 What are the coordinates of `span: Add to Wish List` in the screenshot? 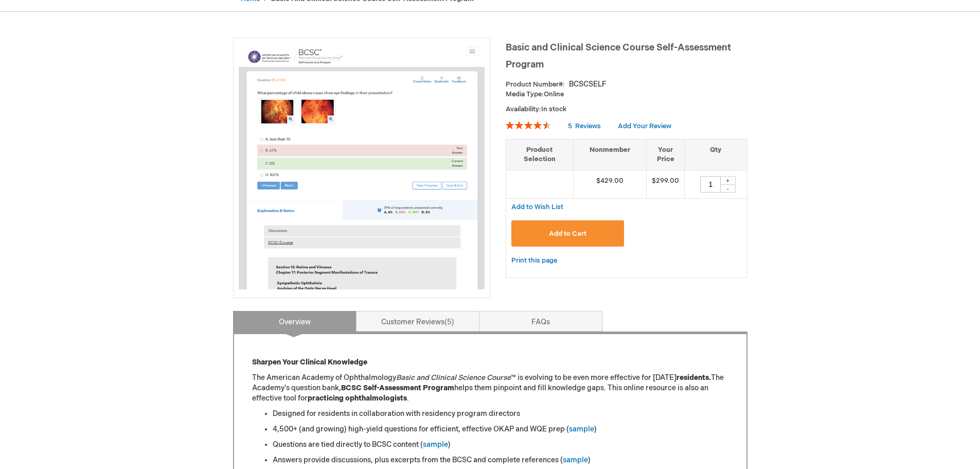 It's located at (537, 207).